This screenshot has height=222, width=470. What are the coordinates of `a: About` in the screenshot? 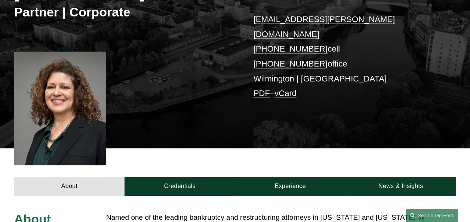 It's located at (69, 186).